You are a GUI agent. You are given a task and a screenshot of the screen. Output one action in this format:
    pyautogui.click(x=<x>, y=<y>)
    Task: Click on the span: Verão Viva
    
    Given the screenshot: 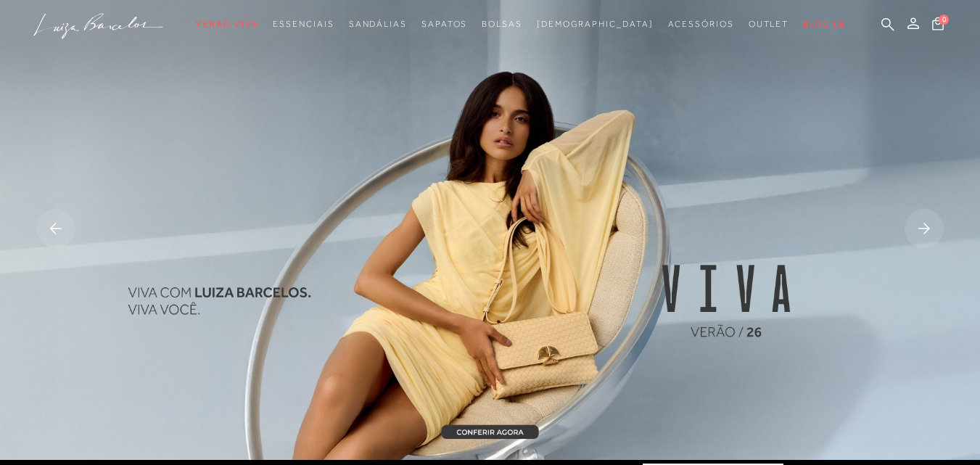 What is the action you would take?
    pyautogui.click(x=227, y=24)
    